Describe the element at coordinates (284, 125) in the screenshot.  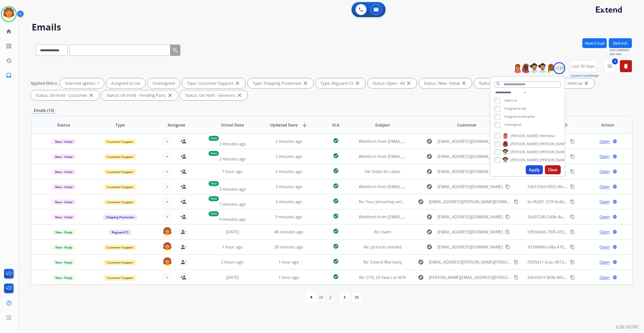
I see `span: Updated Date` at that location.